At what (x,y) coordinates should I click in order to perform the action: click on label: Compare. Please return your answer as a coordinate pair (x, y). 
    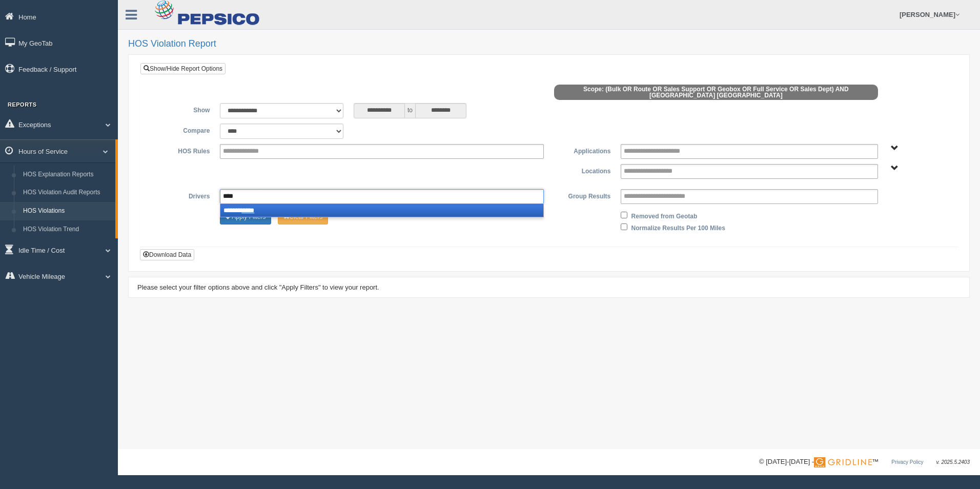
    Looking at the image, I should click on (181, 130).